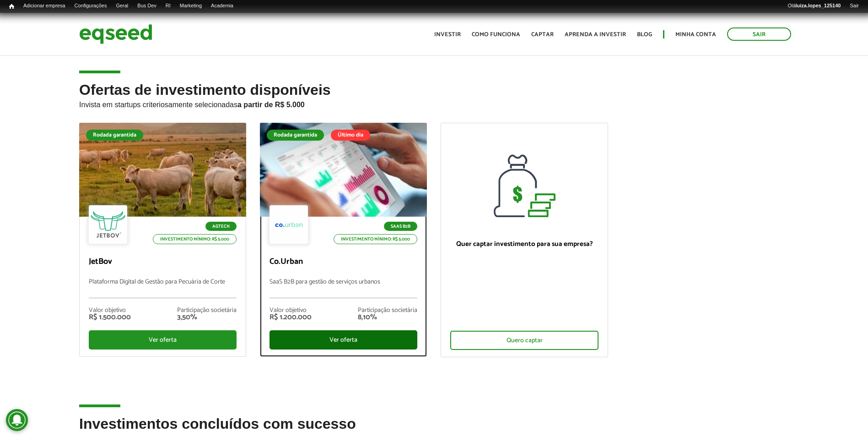 Image resolution: width=868 pixels, height=437 pixels. What do you see at coordinates (12, 7) in the screenshot?
I see `a: Início` at bounding box center [12, 7].